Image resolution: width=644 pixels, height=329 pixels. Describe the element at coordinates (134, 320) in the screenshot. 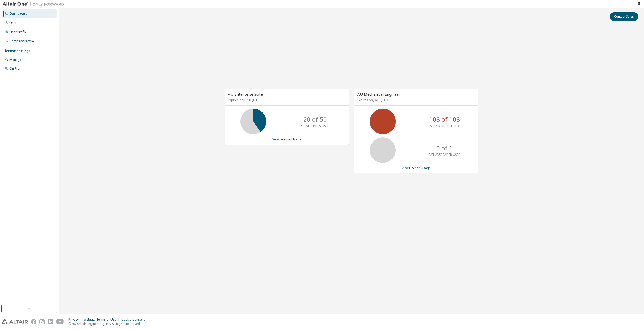

I see `div: Cookie Consent` at that location.